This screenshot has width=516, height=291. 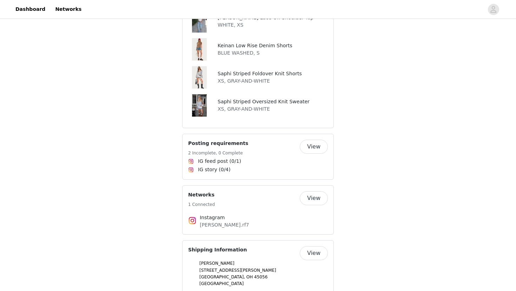 I want to click on img: Saphi Striped Foldover Knit Shorts, so click(x=199, y=78).